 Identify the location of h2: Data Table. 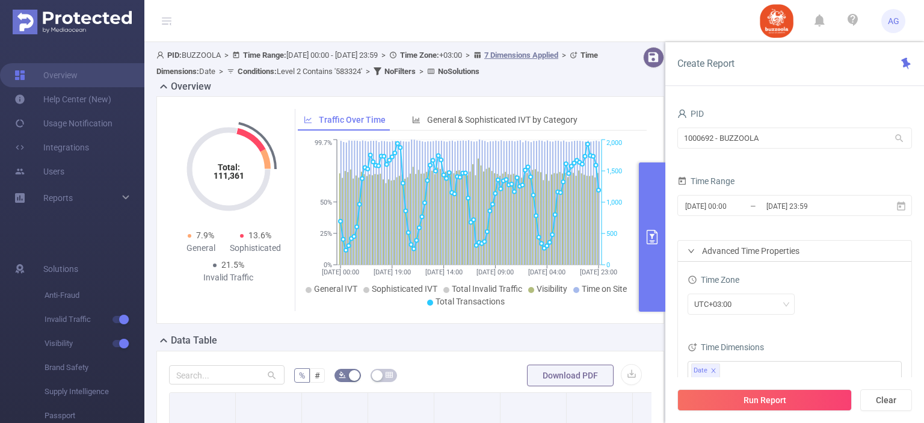
(194, 341).